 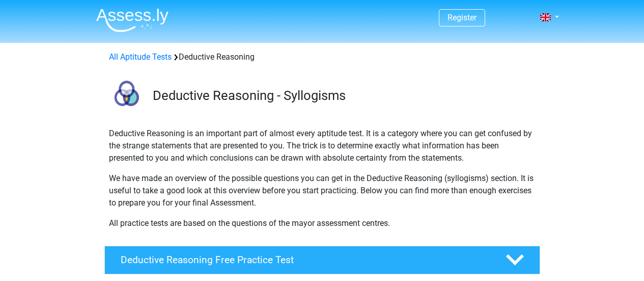 What do you see at coordinates (126, 97) in the screenshot?
I see `img: deductive reasoning` at bounding box center [126, 97].